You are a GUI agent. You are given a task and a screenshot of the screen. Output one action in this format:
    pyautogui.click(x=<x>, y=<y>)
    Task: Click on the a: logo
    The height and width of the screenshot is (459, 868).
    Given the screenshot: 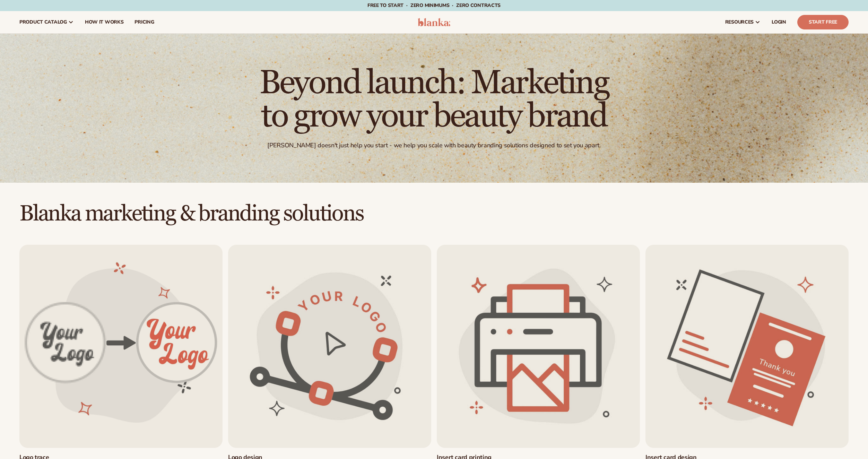 What is the action you would take?
    pyautogui.click(x=434, y=22)
    